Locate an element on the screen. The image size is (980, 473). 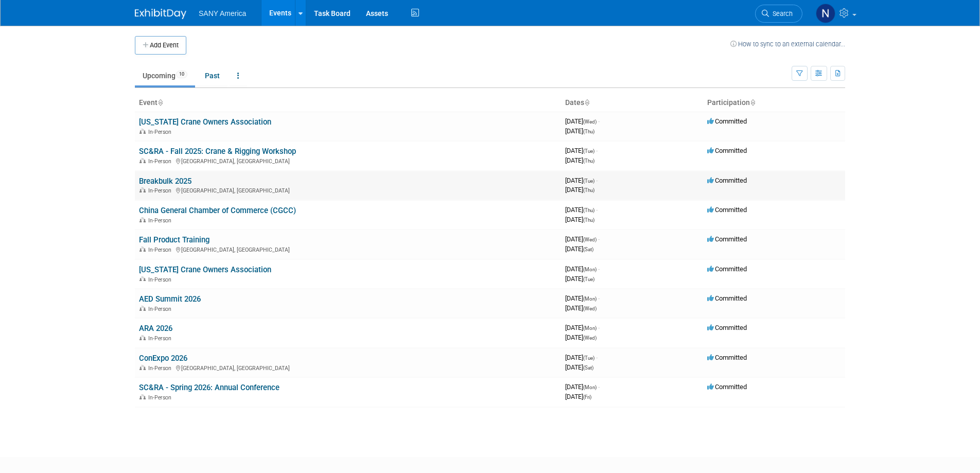
a: How to sync to an external calendar... is located at coordinates (787, 44).